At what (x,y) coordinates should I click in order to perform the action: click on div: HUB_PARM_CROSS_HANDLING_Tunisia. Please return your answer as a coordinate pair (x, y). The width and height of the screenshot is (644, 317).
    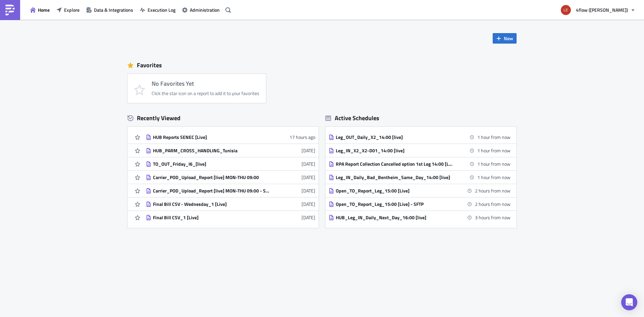
    Looking at the image, I should click on (212, 151).